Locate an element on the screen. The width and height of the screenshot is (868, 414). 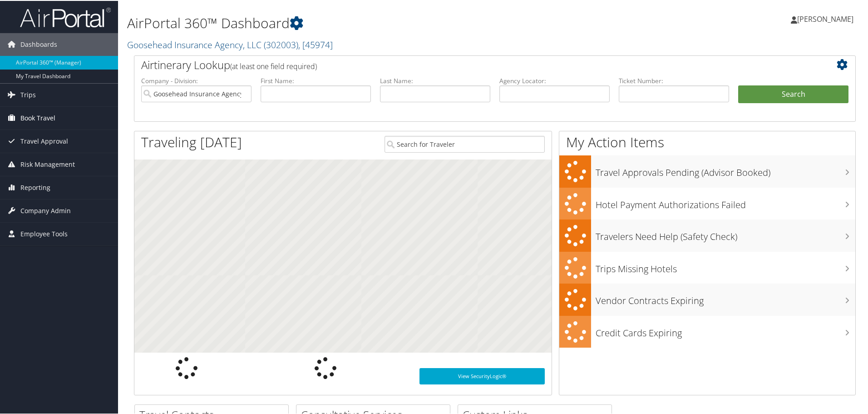
img: airportal-logo.png is located at coordinates (65, 16).